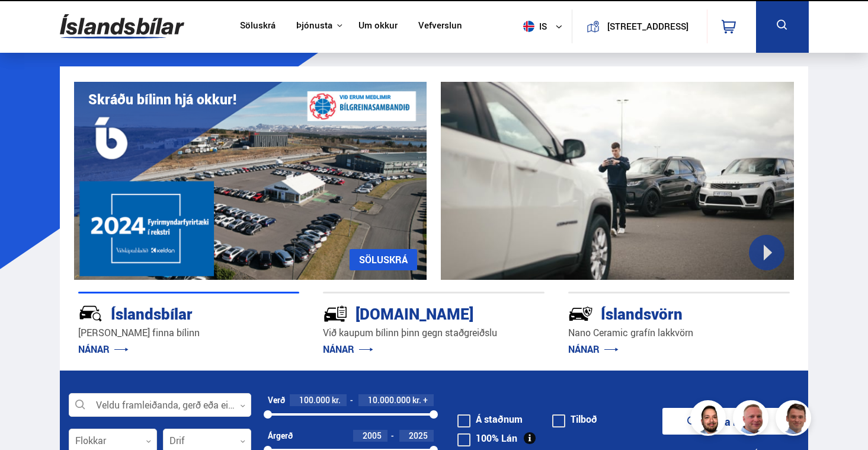 The width and height of the screenshot is (868, 450). Describe the element at coordinates (434, 332) in the screenshot. I see `p: Við kaupum bílinn þinn gegn staðgreiðslu` at that location.